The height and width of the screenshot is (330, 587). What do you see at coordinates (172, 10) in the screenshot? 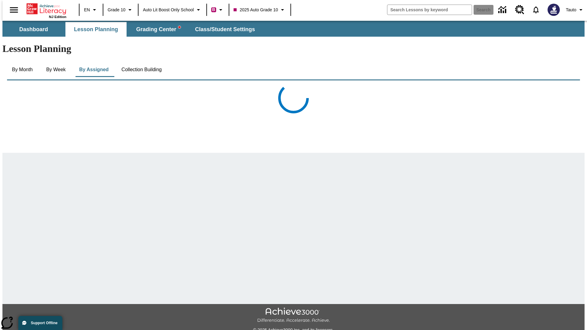
I see `button: School: Auto Lit Boost only School, Select your school` at bounding box center [172, 10].